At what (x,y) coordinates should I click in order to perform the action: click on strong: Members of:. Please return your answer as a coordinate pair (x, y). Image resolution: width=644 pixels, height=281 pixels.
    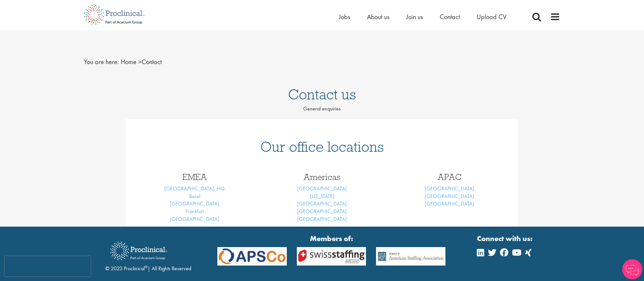
    Looking at the image, I should click on (331, 238).